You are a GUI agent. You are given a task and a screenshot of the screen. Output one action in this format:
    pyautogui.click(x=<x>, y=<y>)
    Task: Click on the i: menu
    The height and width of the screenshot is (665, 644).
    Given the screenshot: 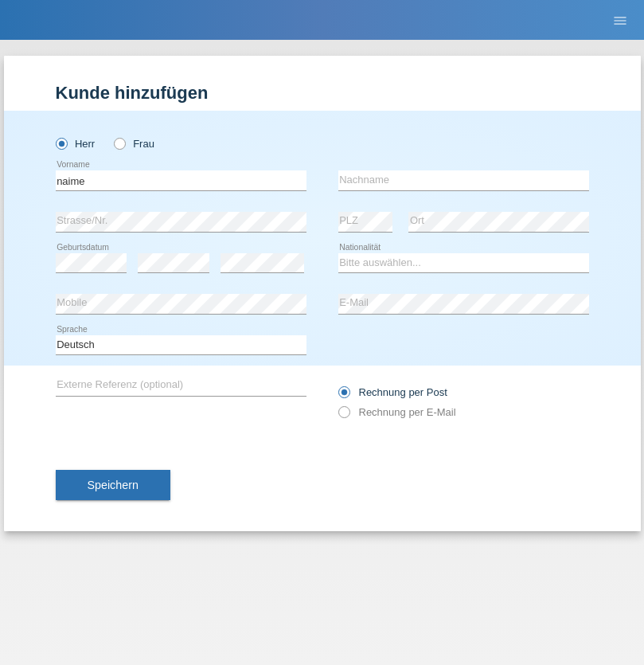 What is the action you would take?
    pyautogui.click(x=621, y=21)
    